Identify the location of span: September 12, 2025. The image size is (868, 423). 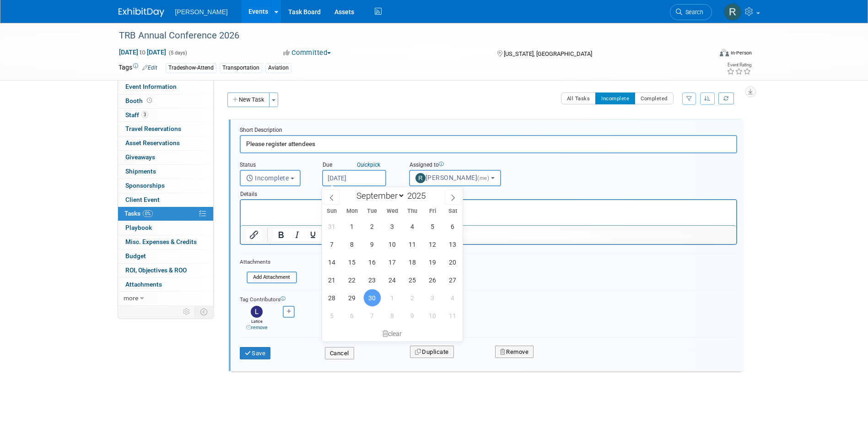
(433, 244).